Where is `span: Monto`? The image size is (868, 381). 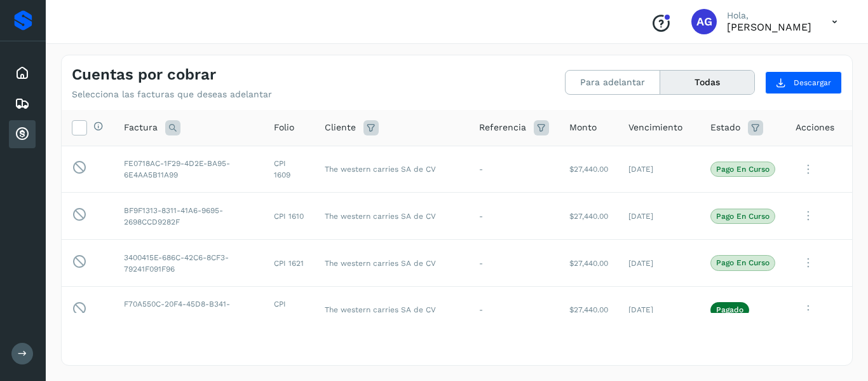
span: Monto is located at coordinates (583, 127).